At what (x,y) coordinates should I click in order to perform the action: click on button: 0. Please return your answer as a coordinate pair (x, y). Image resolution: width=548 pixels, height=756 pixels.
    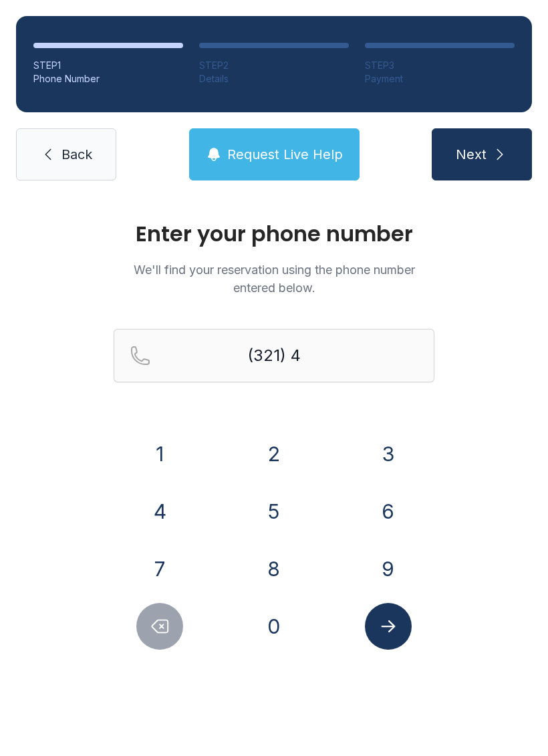
    Looking at the image, I should click on (274, 626).